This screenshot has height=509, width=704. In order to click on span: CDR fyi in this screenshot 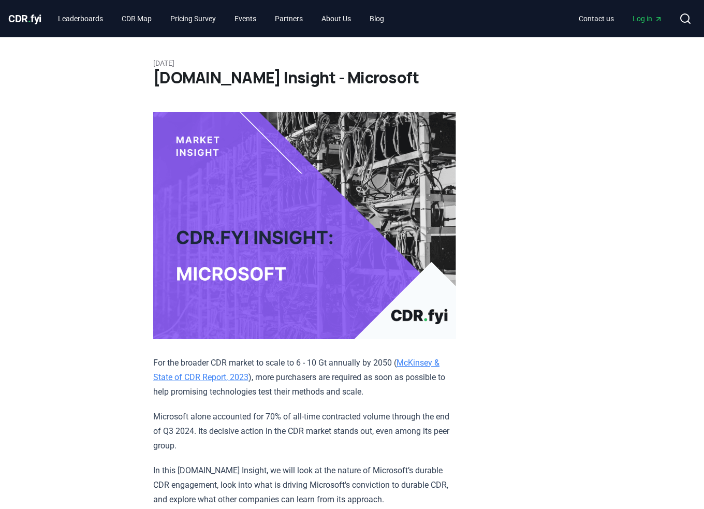, I will do `click(25, 19)`.